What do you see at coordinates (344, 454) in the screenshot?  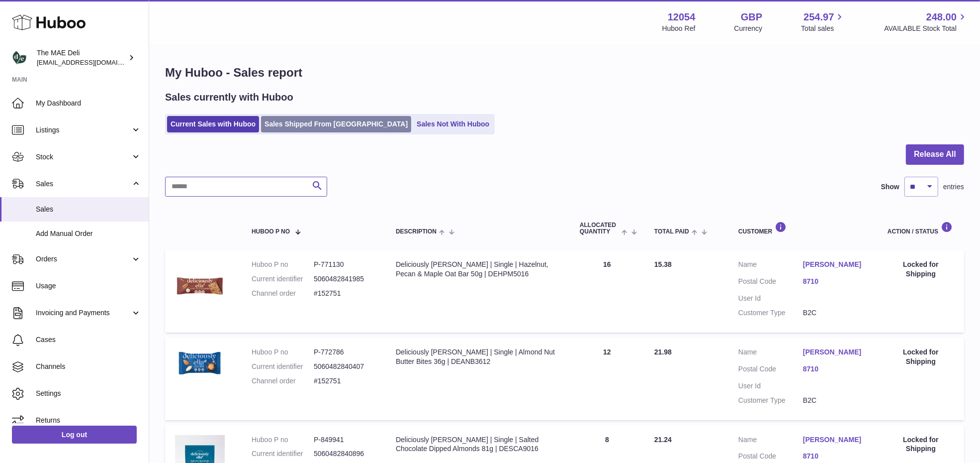 I see `dd: 5060482840896` at bounding box center [344, 454].